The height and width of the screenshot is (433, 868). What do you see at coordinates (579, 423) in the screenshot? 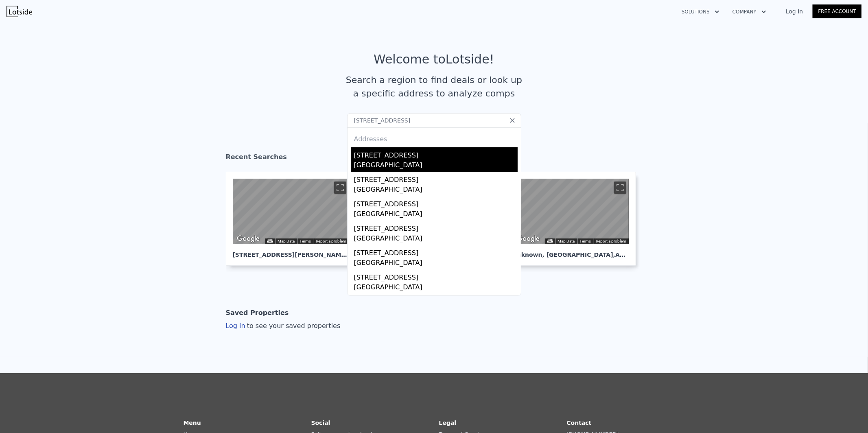
I see `strong: Contact` at bounding box center [579, 423].